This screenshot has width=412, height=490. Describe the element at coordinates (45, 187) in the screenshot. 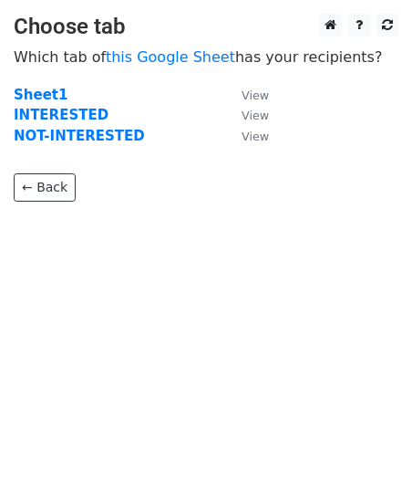

I see `a: ← Back` at that location.